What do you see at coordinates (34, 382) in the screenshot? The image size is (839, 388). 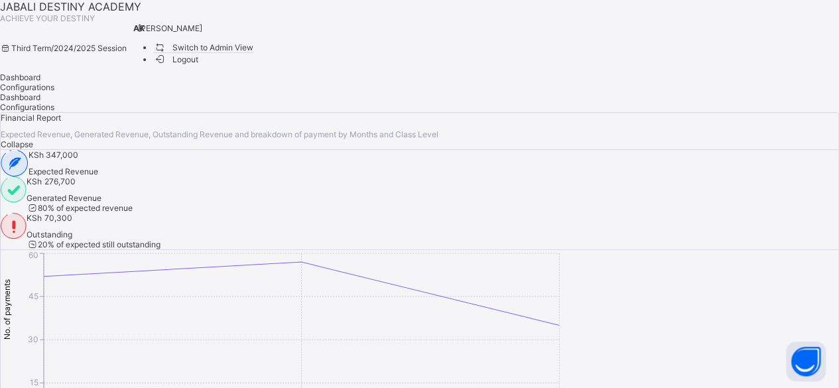 I see `tspan: 15` at bounding box center [34, 382].